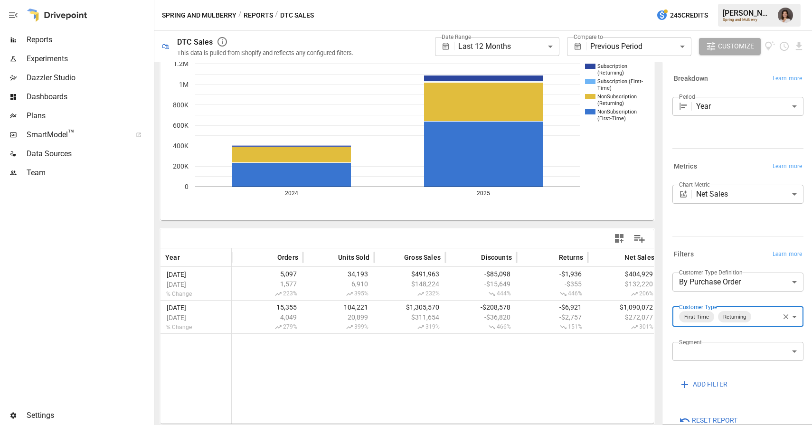 Image resolution: width=812 pixels, height=425 pixels. What do you see at coordinates (690, 342) in the screenshot?
I see `label: Segment` at bounding box center [690, 342].